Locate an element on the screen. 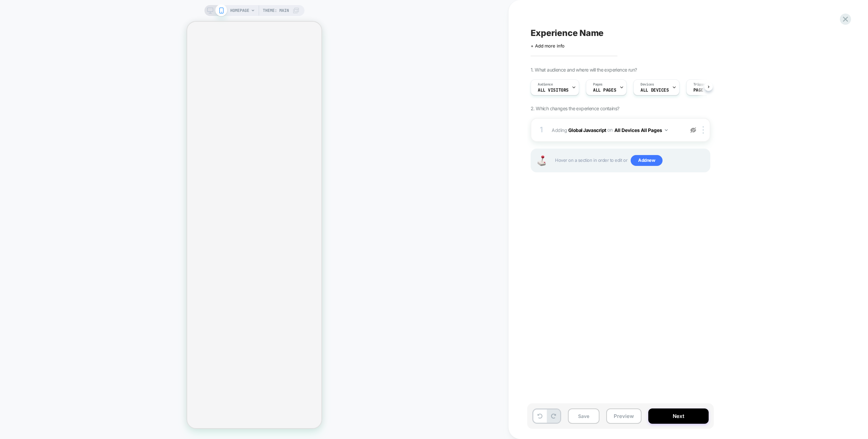  span: ALL PAGES is located at coordinates (605, 90).